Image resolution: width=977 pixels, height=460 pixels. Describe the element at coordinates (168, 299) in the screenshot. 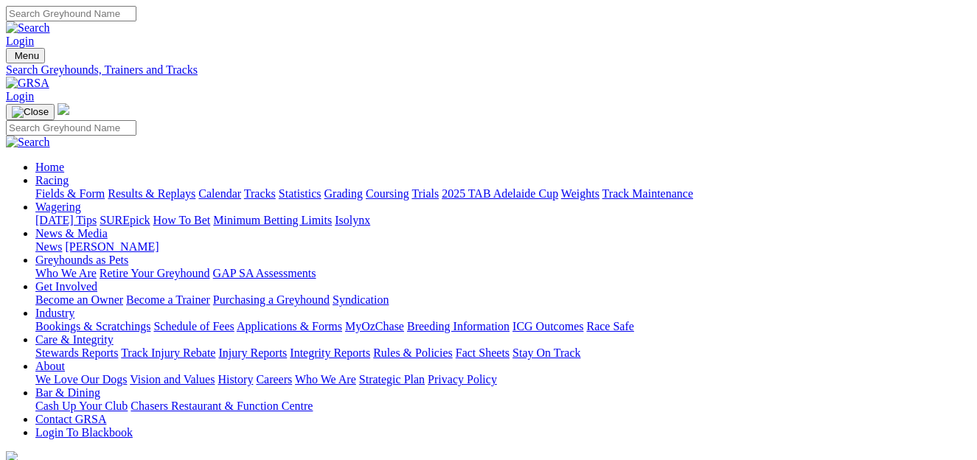

I see `a: Become a Trainer` at that location.